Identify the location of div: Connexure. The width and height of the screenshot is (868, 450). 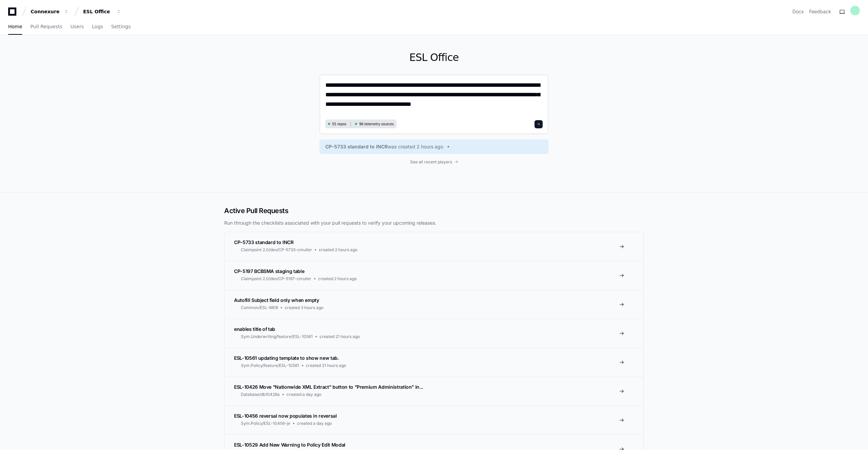
(45, 12).